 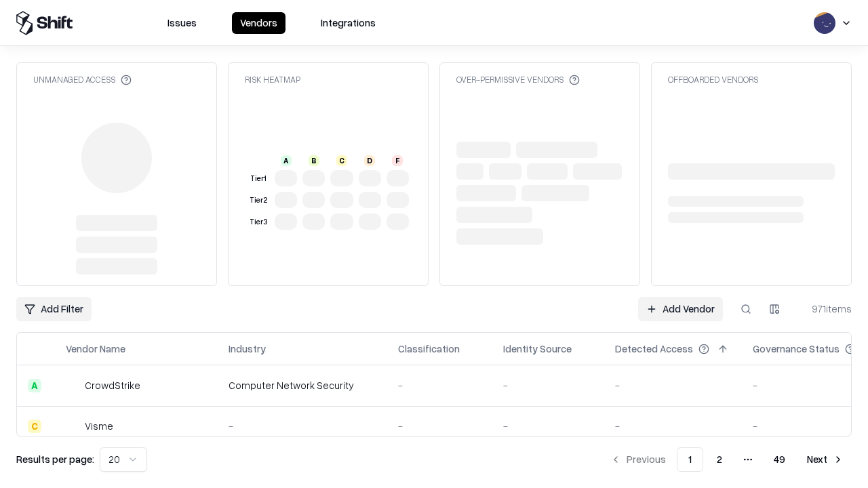 I want to click on div: Visme, so click(x=99, y=426).